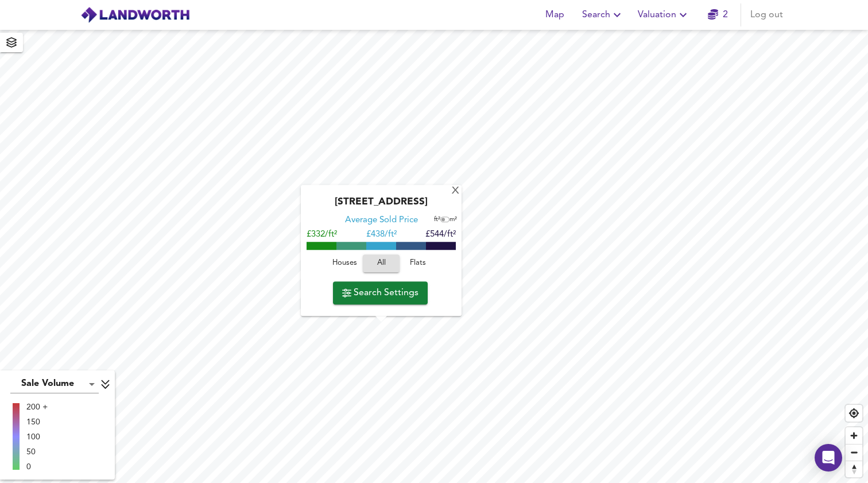 This screenshot has width=868, height=483. Describe the element at coordinates (854, 413) in the screenshot. I see `span: Find my location` at that location.